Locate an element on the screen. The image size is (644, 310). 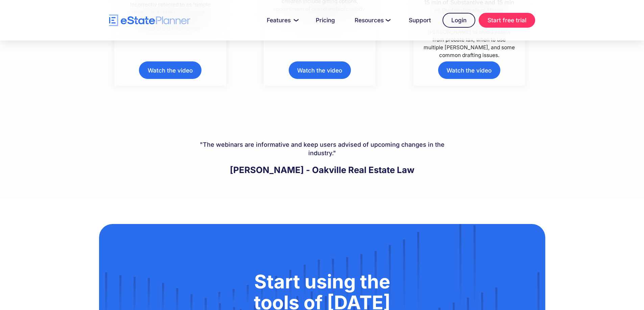
a: Login is located at coordinates (459, 20).